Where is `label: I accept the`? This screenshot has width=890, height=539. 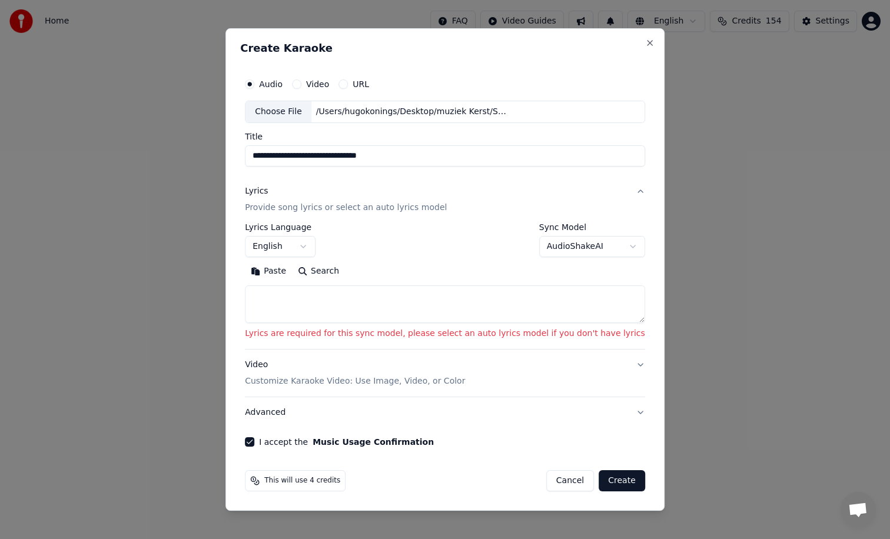
label: I accept the is located at coordinates (346, 442).